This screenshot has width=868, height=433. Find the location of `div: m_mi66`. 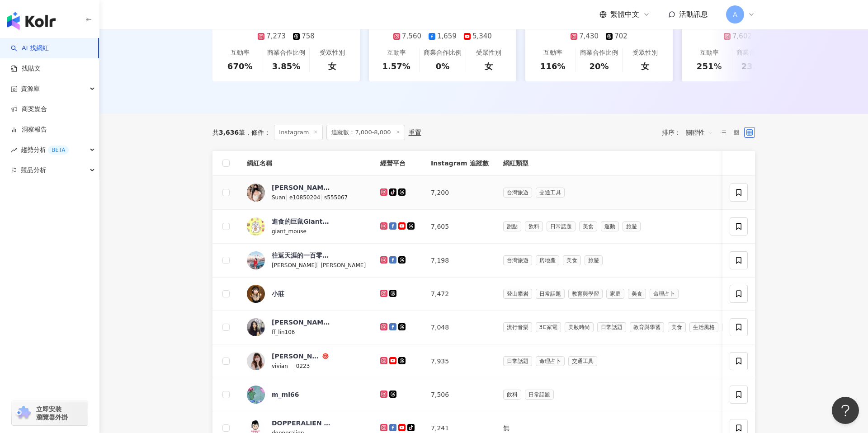

div: m_mi66 is located at coordinates (285, 395).